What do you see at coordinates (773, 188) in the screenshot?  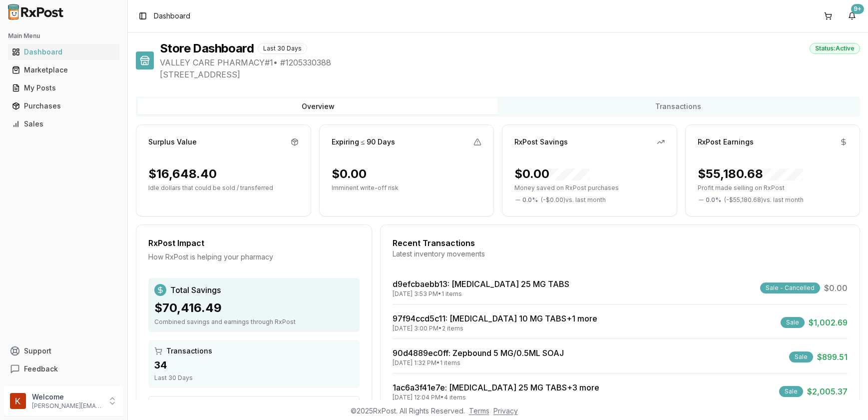 I see `p: Profit made selling on RxPost` at bounding box center [773, 188].